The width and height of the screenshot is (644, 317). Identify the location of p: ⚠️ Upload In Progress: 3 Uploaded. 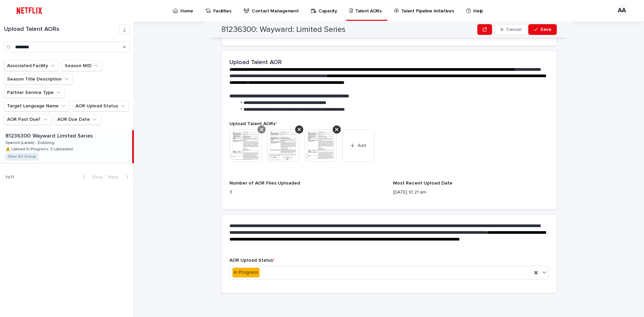
(39, 149).